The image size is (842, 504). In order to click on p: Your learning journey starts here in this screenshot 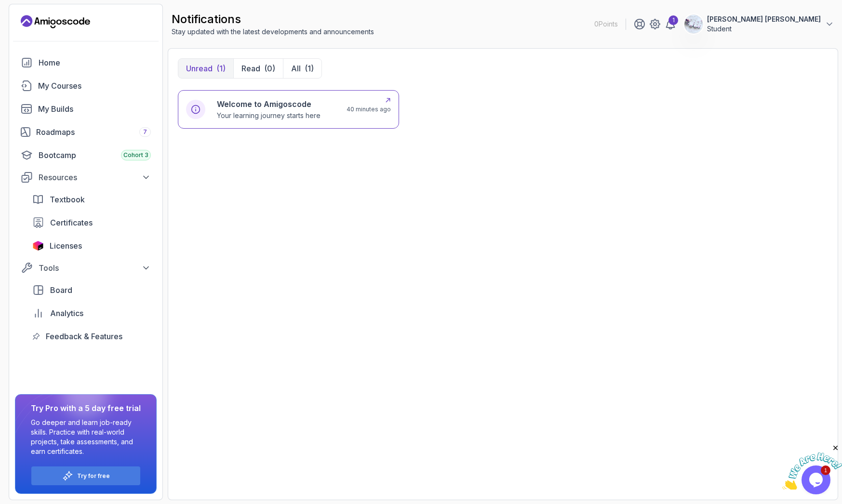, I will do `click(269, 116)`.